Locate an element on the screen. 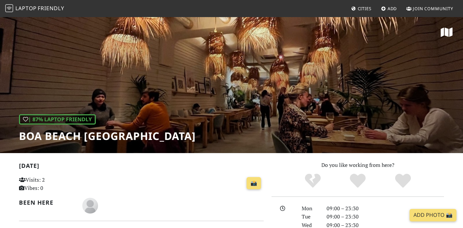  a: LaptopFriendly LaptopFriendly is located at coordinates (35, 9).